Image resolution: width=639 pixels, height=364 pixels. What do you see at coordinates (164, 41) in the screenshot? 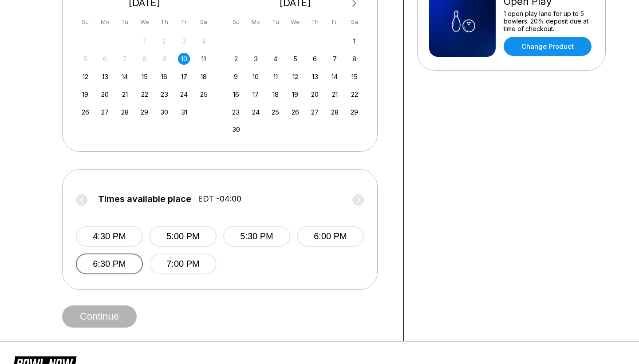
I see `div: Not available Thursday, October 2nd, 2025` at bounding box center [164, 41].